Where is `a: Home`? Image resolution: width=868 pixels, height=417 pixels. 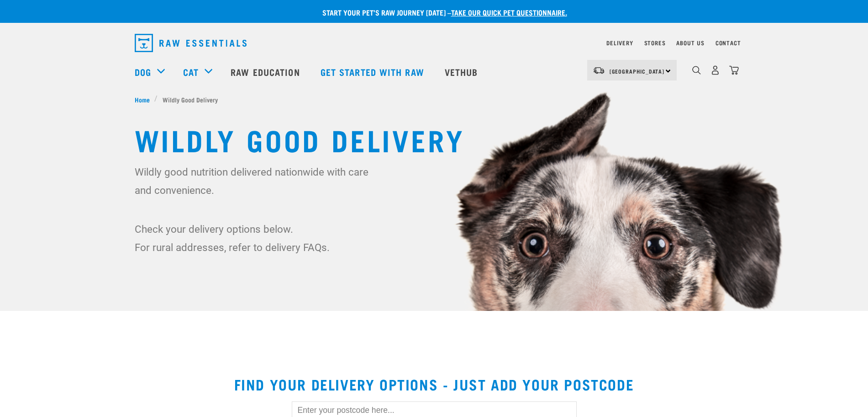 a: Home is located at coordinates (145, 99).